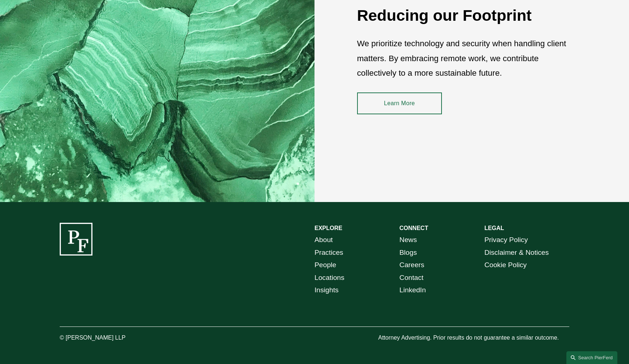 The image size is (629, 364). I want to click on a: Learn More, so click(400, 103).